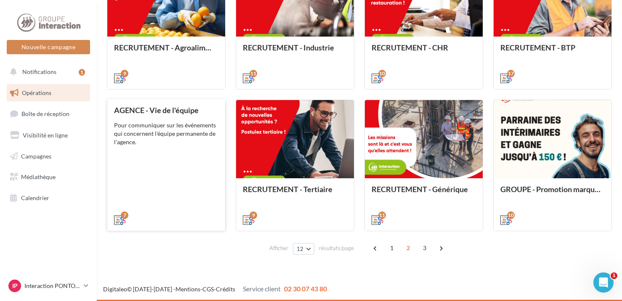 The width and height of the screenshot is (622, 301). Describe the element at coordinates (552, 194) in the screenshot. I see `div: GROUPE - Promotion marques et offres` at that location.